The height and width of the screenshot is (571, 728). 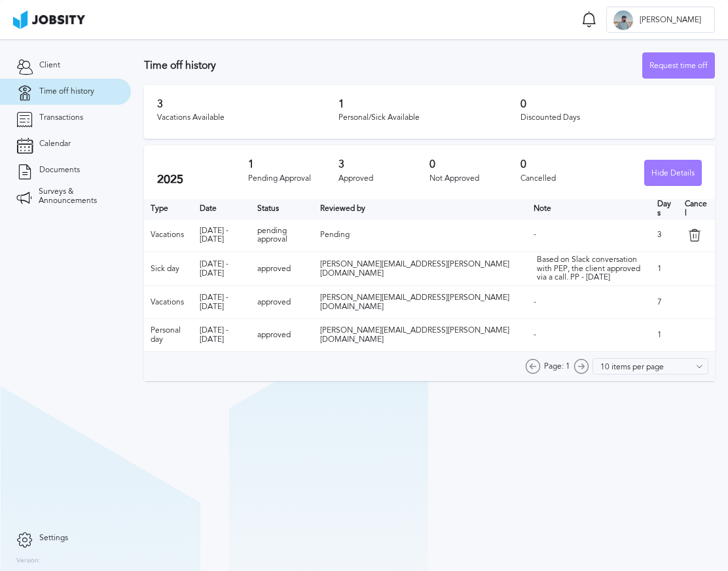 What do you see at coordinates (678, 66) in the screenshot?
I see `button: Request time off` at bounding box center [678, 66].